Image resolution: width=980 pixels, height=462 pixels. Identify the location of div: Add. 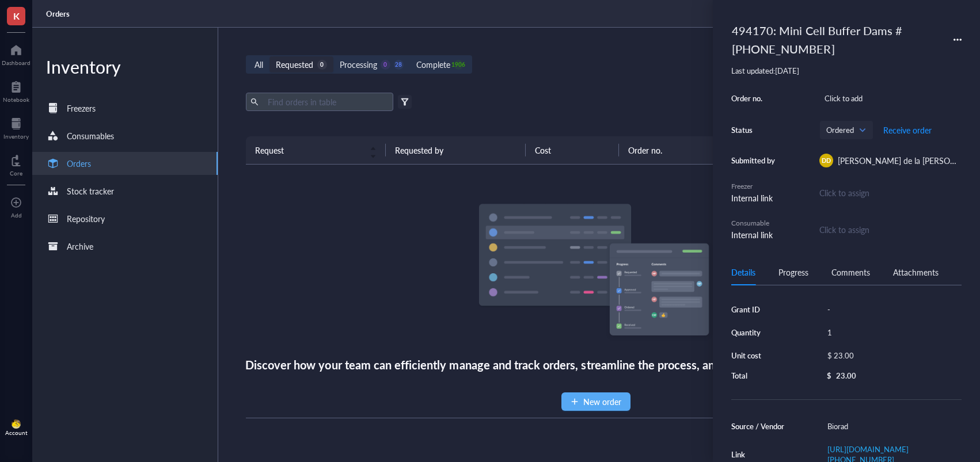
(16, 215).